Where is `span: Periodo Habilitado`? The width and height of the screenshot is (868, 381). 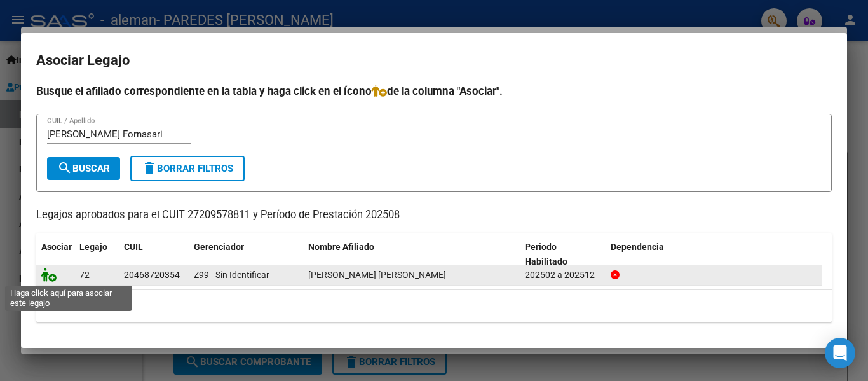
span: Periodo Habilitado is located at coordinates (546, 253).